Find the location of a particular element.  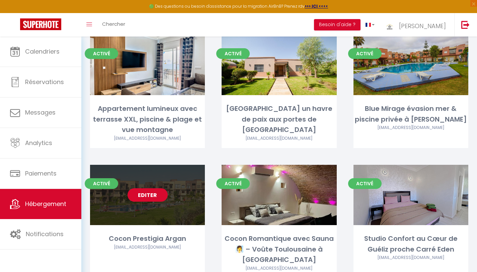

span: Calendriers is located at coordinates (42, 51).